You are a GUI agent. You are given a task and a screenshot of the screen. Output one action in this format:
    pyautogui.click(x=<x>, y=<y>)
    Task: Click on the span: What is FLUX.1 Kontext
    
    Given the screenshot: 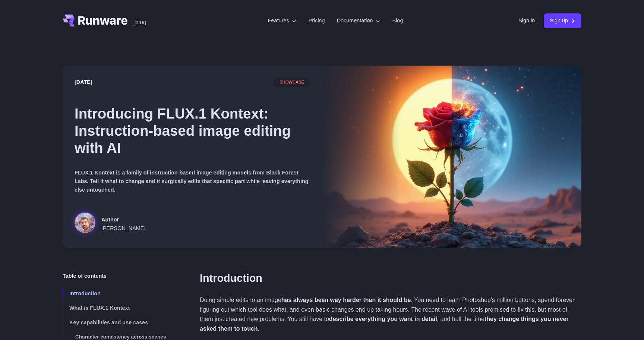 What is the action you would take?
    pyautogui.click(x=99, y=308)
    